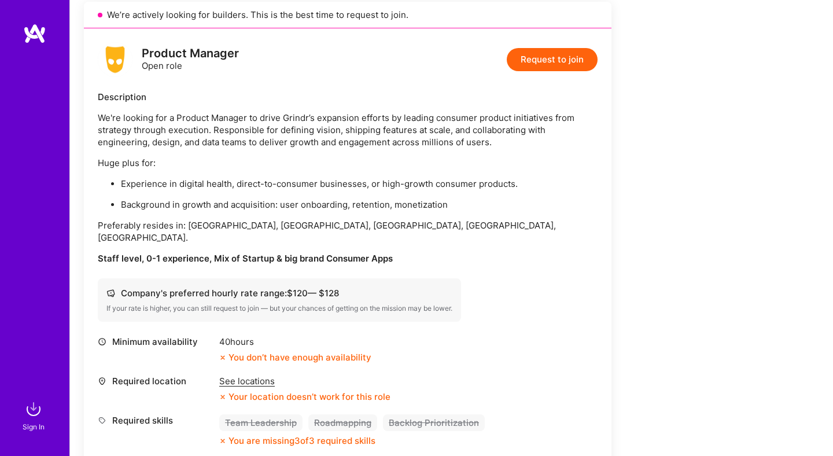 The height and width of the screenshot is (456, 833). I want to click on div: Open role, so click(190, 60).